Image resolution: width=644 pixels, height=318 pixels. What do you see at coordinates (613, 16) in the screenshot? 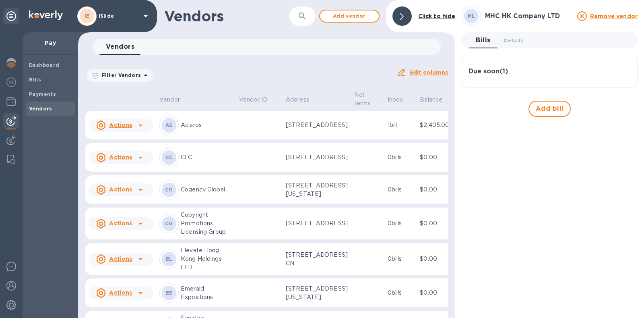
I see `u: Remove vendor` at bounding box center [613, 16].